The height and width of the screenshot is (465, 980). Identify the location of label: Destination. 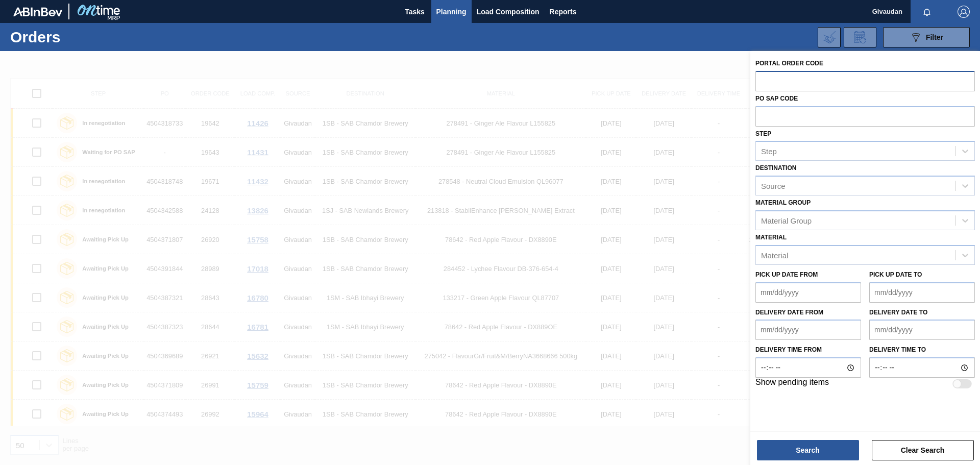
(776, 168).